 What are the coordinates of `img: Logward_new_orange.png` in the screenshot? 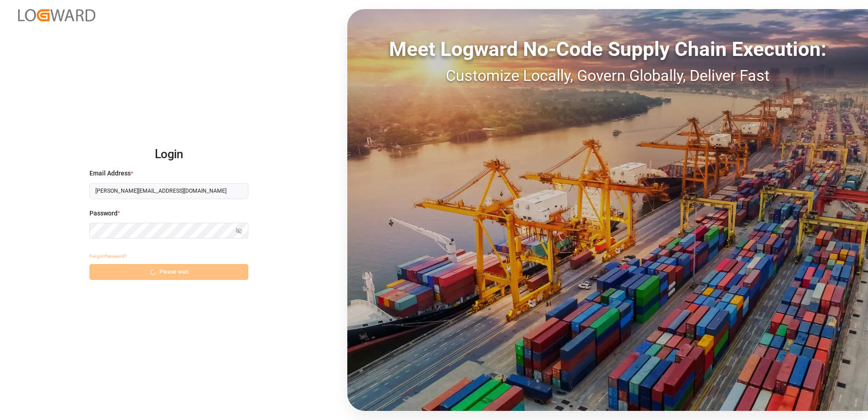 It's located at (57, 15).